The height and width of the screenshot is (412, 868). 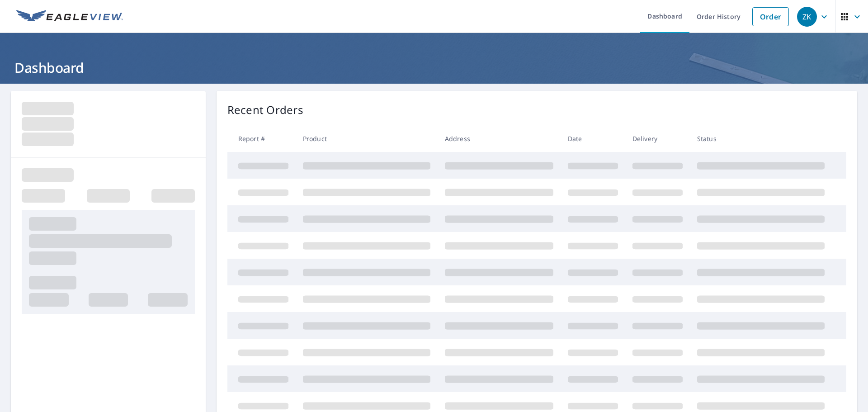 What do you see at coordinates (69, 17) in the screenshot?
I see `img: EV Logo` at bounding box center [69, 17].